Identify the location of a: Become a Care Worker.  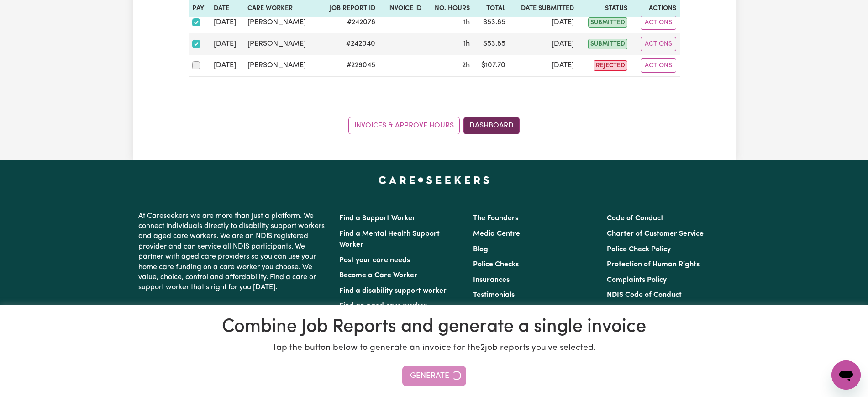
(378, 275).